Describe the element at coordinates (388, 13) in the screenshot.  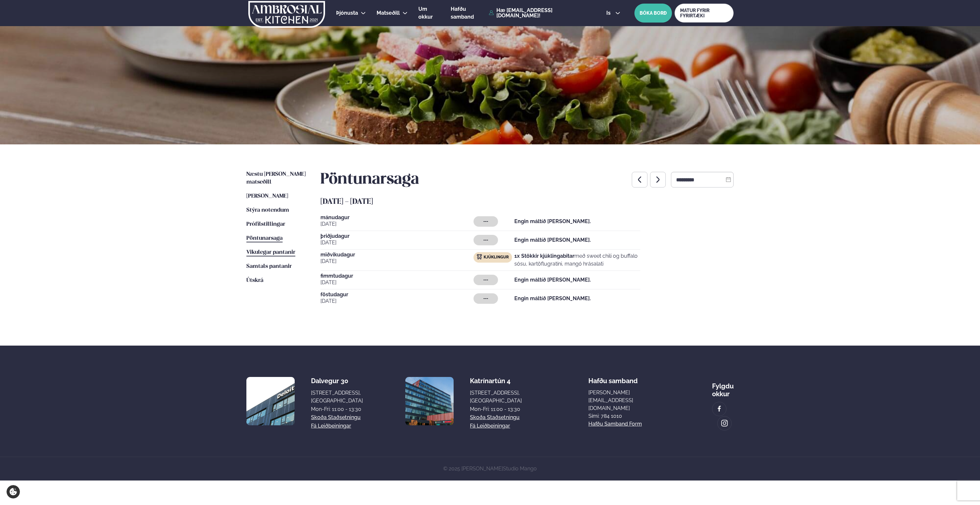
I see `a: Matseðill` at that location.